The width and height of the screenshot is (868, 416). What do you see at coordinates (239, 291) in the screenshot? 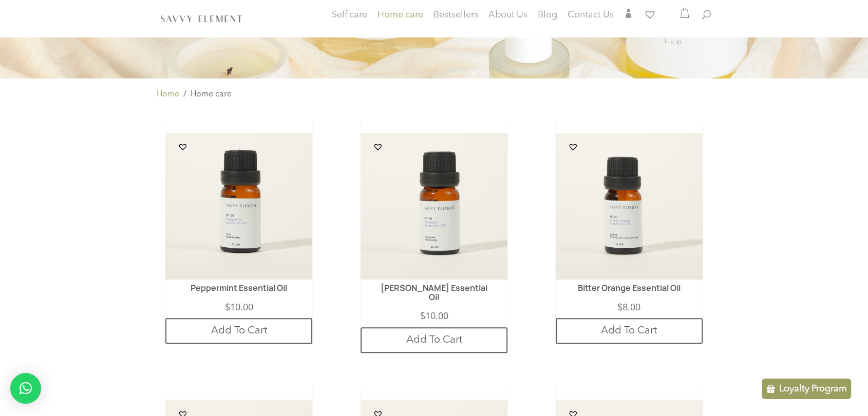
I see `h1: Peppermint Essential Oil` at bounding box center [239, 291].